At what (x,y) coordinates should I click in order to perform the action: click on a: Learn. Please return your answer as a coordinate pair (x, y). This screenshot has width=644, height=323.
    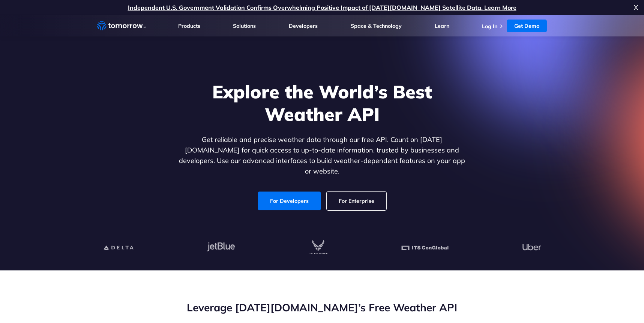
    Looking at the image, I should click on (442, 26).